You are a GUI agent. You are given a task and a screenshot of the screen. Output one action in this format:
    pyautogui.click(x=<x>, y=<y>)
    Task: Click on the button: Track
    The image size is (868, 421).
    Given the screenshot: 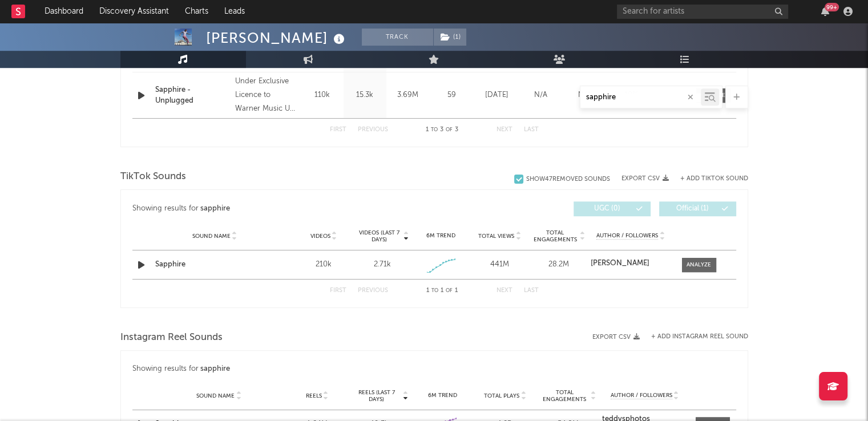 What is the action you would take?
    pyautogui.click(x=397, y=37)
    